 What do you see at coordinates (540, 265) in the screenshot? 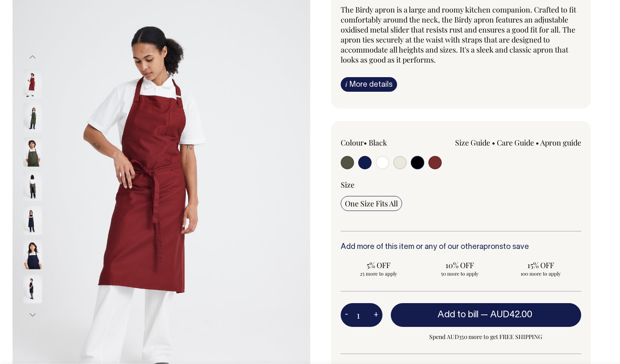
I see `span: 15% OFF` at bounding box center [540, 265].